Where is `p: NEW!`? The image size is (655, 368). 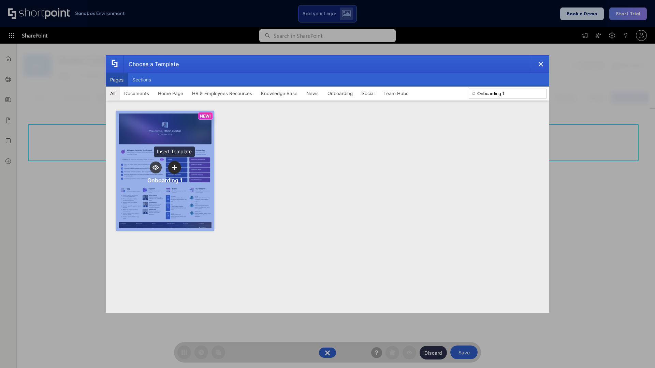 p: NEW! is located at coordinates (205, 116).